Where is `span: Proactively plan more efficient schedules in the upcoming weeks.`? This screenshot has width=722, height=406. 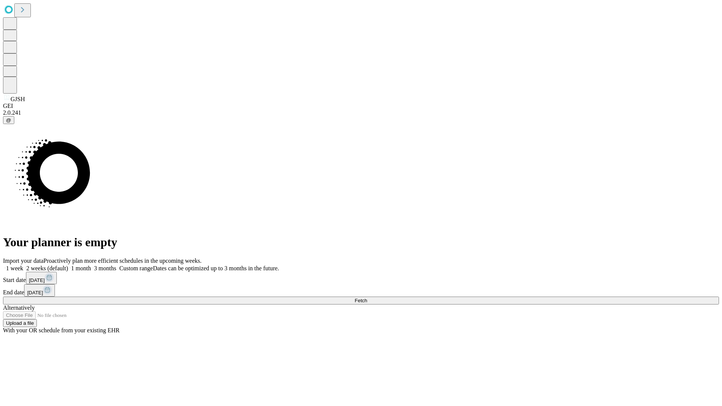
span: Proactively plan more efficient schedules in the upcoming weeks. is located at coordinates (123, 260).